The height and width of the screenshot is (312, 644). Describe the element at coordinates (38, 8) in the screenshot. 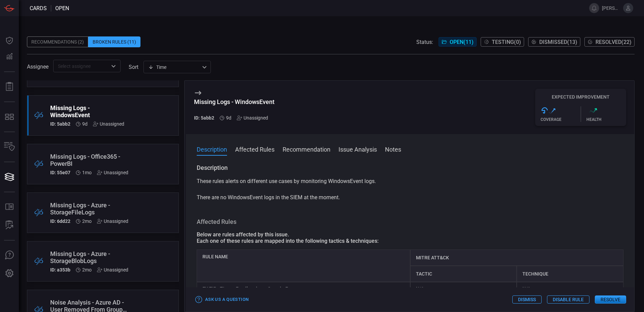

I see `span: Cards` at that location.